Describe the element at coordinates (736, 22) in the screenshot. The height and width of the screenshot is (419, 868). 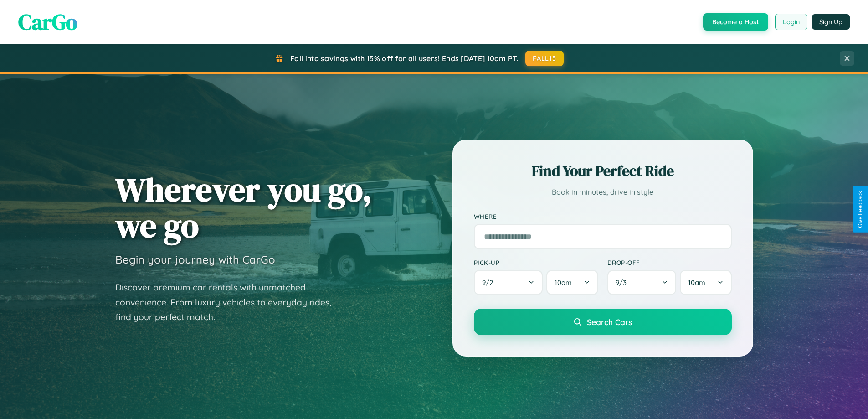
I see `button: Become a Host` at that location.